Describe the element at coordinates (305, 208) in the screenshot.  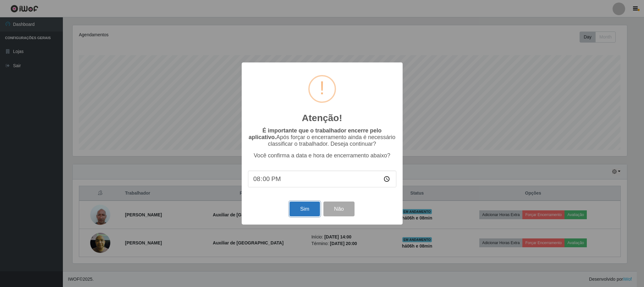
I see `button: Sim` at that location.